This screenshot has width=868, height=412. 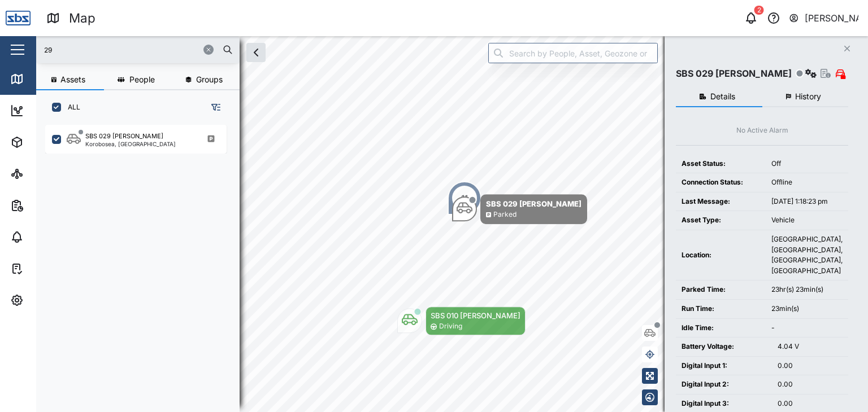 I want to click on div: 4.04 V, so click(x=809, y=347).